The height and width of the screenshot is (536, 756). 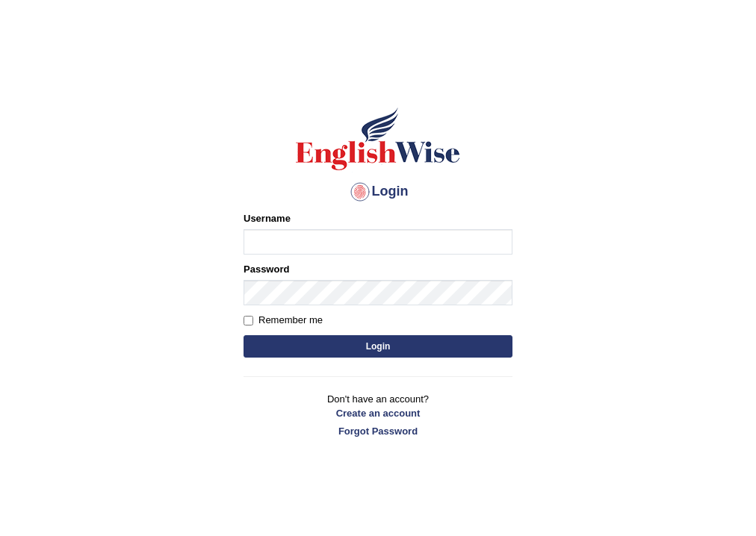 I want to click on p: Don't have an account?, so click(x=378, y=415).